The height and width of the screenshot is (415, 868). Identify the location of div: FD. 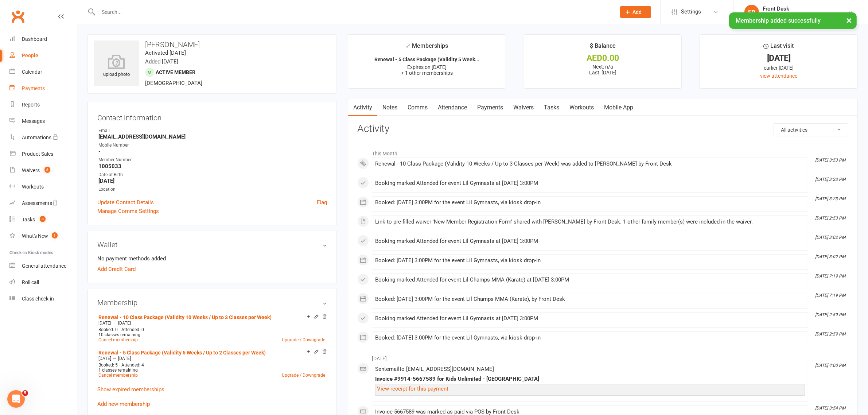
(752, 12).